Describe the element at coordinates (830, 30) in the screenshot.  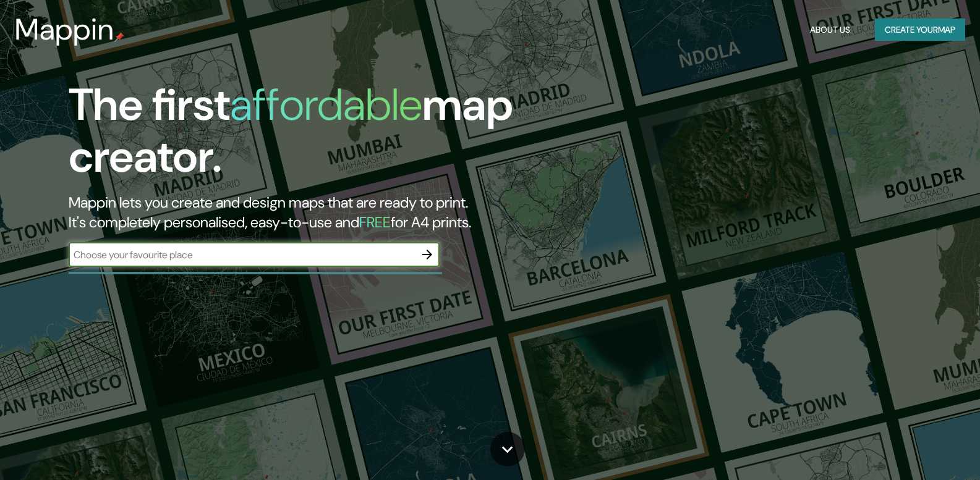
I see `button: About Us` at that location.